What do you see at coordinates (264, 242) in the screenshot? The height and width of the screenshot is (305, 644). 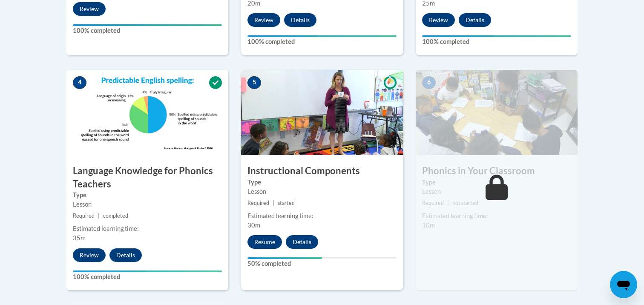 I see `button: Resume` at bounding box center [264, 242].